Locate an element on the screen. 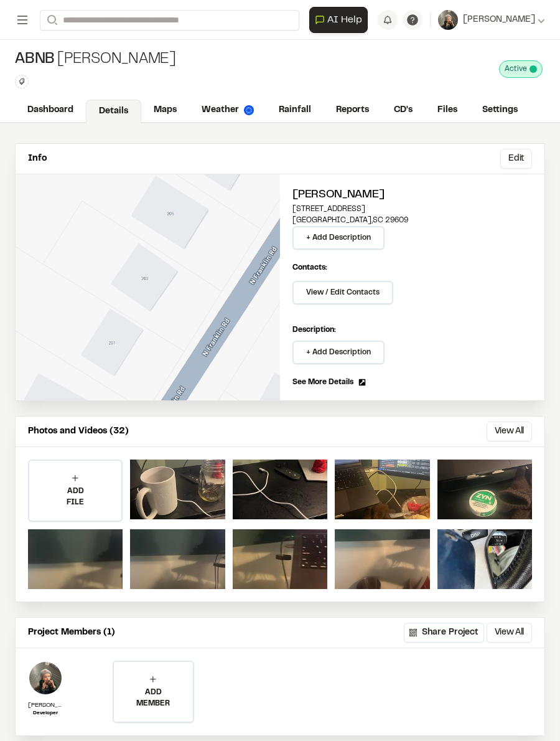 Image resolution: width=560 pixels, height=741 pixels. span: Active is located at coordinates (516, 69).